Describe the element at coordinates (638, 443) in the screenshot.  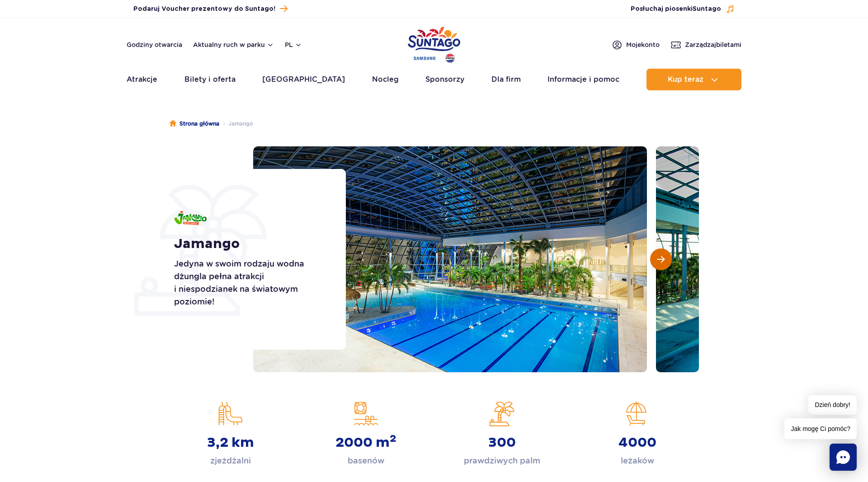
I see `strong: 4000` at that location.